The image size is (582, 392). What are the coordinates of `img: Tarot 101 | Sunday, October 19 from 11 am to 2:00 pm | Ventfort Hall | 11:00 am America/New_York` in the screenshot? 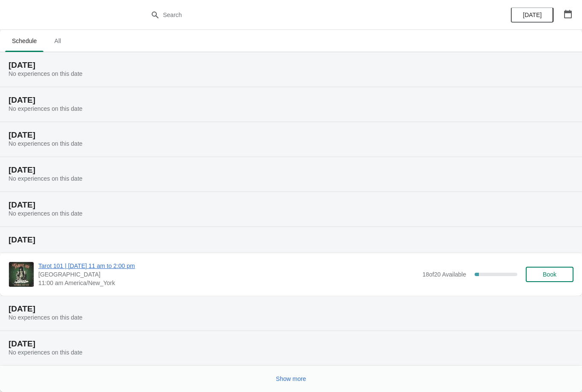 It's located at (21, 274).